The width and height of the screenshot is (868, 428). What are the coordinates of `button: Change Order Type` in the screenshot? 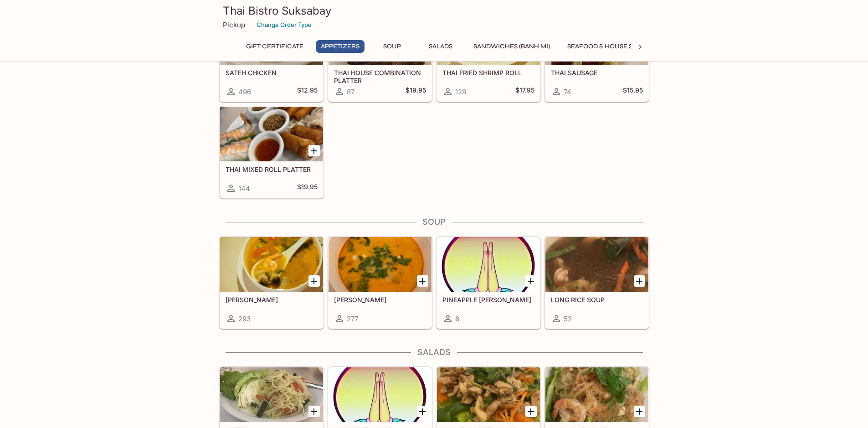 It's located at (284, 25).